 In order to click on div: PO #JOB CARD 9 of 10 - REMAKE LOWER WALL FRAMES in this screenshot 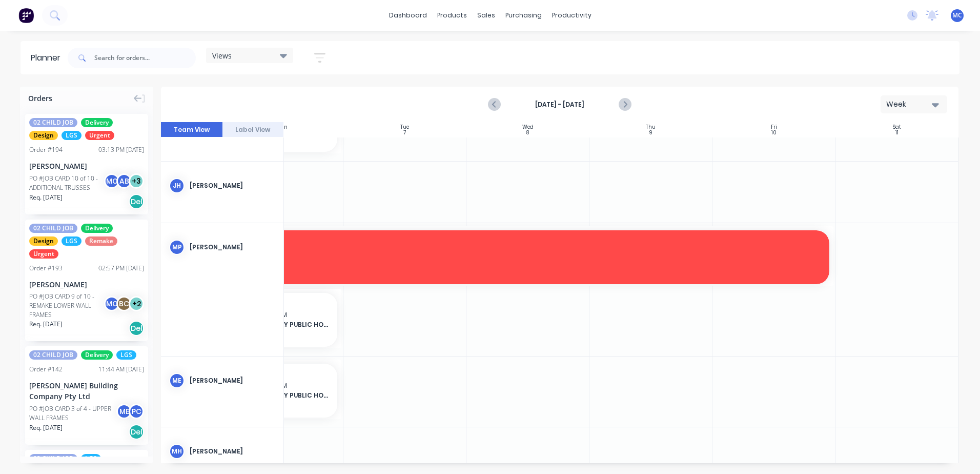, I will do `click(68, 306)`.